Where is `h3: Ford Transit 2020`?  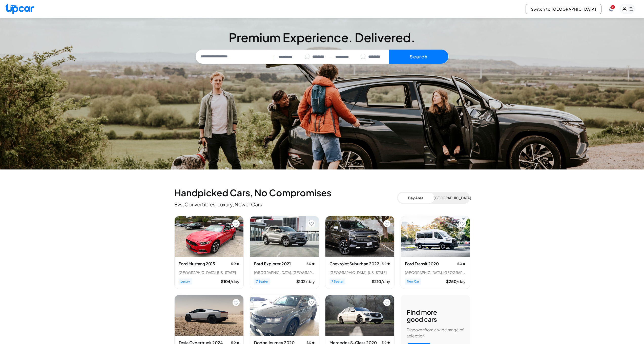
h3: Ford Transit 2020 is located at coordinates (422, 264).